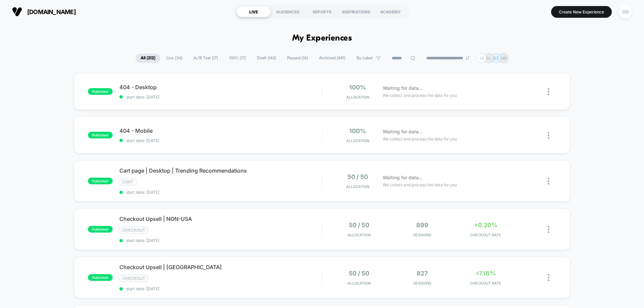 This screenshot has width=644, height=308. Describe the element at coordinates (626, 12) in the screenshot. I see `button: OG` at that location.